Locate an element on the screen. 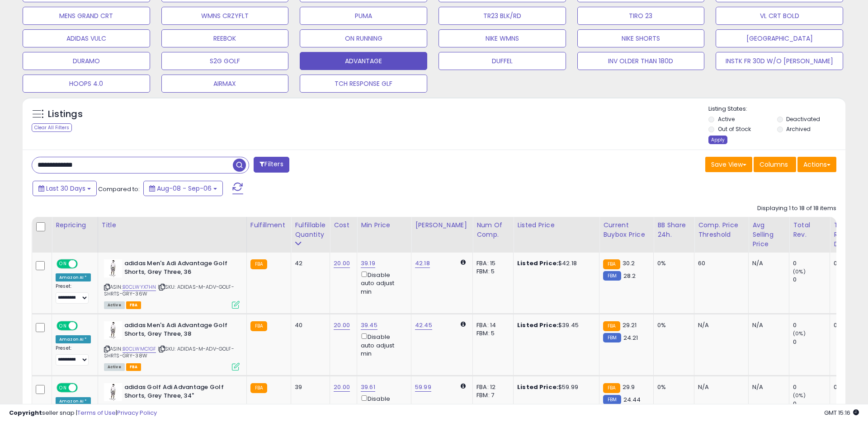 The width and height of the screenshot is (868, 422). div: FBM: 7 is located at coordinates (491, 395).